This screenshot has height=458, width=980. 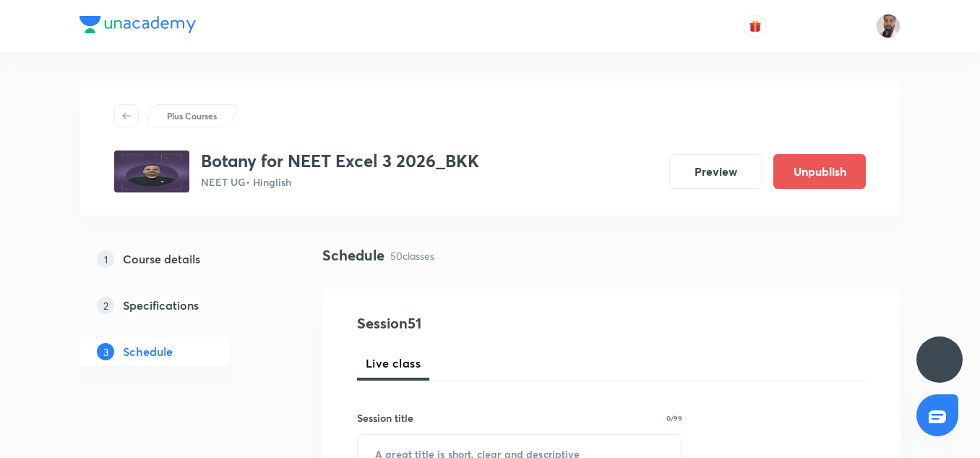 What do you see at coordinates (106, 259) in the screenshot?
I see `p: 1` at bounding box center [106, 259].